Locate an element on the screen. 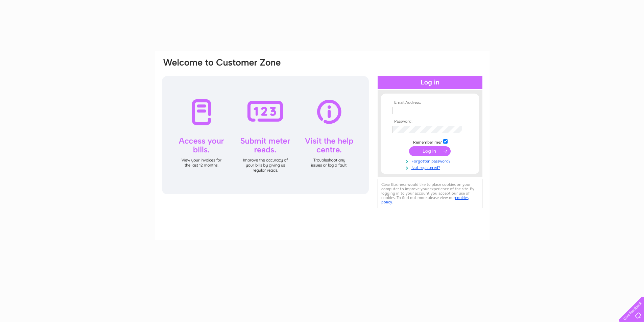 Image resolution: width=644 pixels, height=322 pixels. th: Email Address: is located at coordinates (430, 103).